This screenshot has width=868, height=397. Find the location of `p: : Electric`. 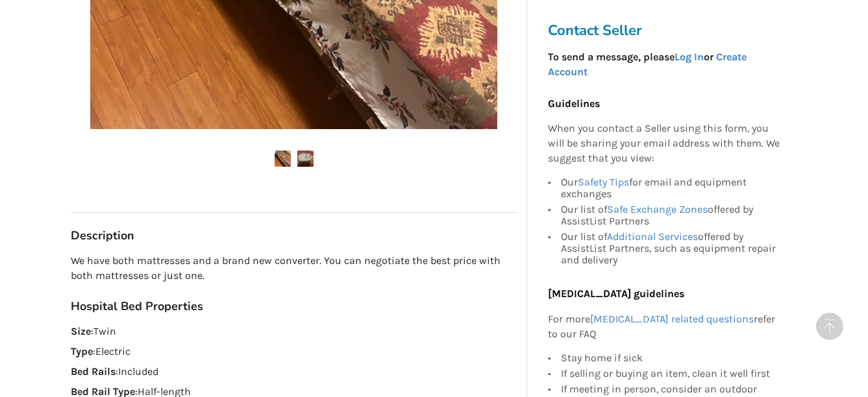

p: : Electric is located at coordinates (293, 351).